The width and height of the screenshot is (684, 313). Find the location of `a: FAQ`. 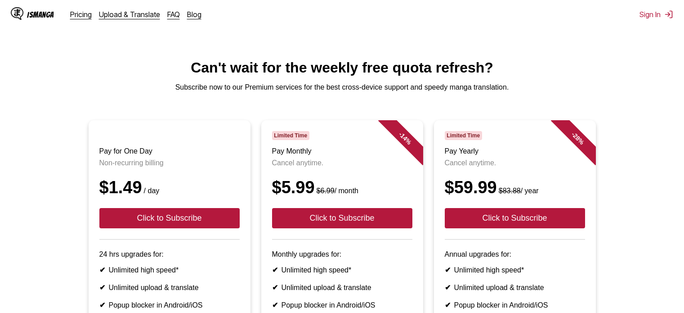

a: FAQ is located at coordinates (174, 14).